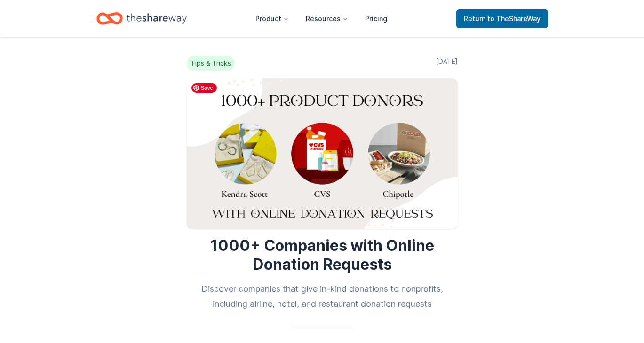  Describe the element at coordinates (204, 88) in the screenshot. I see `span: Save` at that location.